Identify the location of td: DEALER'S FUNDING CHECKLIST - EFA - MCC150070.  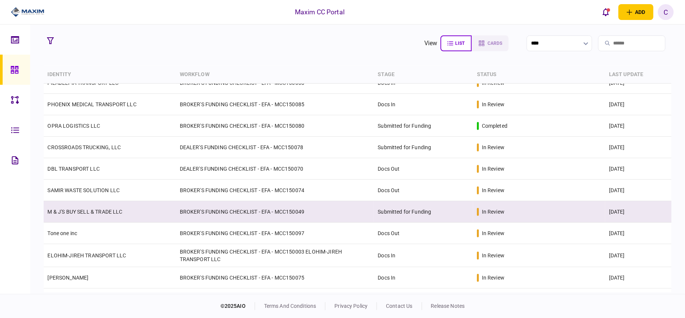
(275, 169).